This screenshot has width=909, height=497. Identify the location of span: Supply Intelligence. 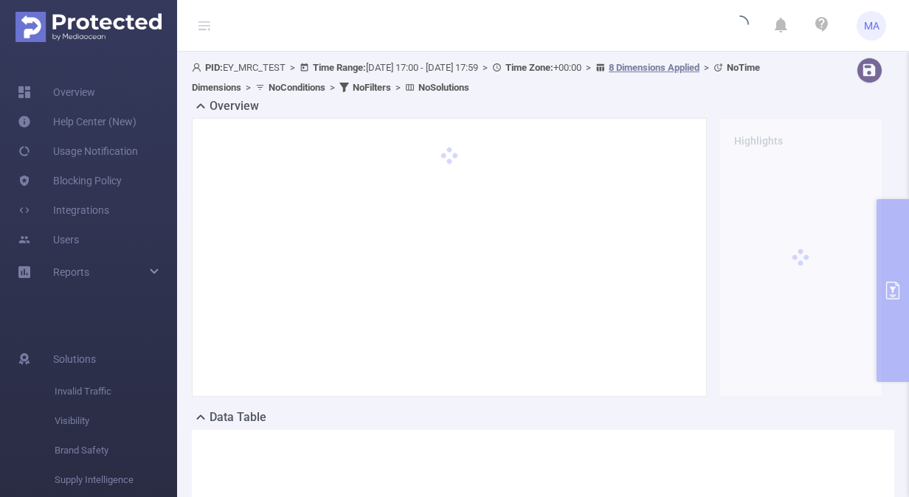
(116, 480).